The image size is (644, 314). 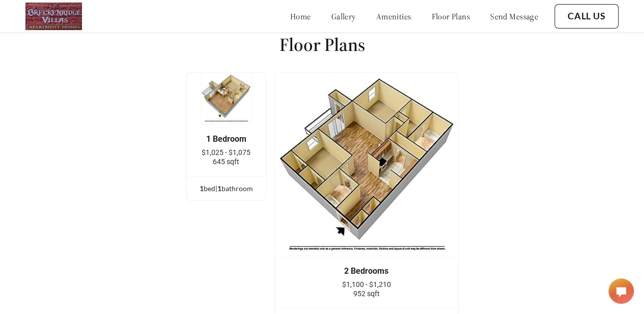 What do you see at coordinates (226, 139) in the screenshot?
I see `div: 1 Bedroom` at bounding box center [226, 139].